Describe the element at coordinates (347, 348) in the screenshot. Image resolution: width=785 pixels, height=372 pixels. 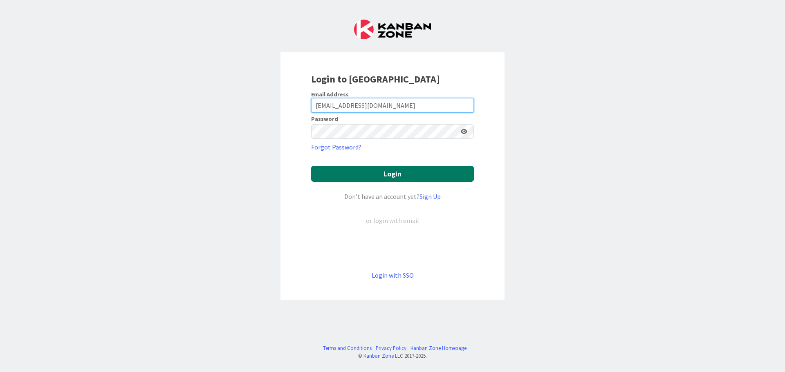
I see `a: Terms and Conditions` at that location.